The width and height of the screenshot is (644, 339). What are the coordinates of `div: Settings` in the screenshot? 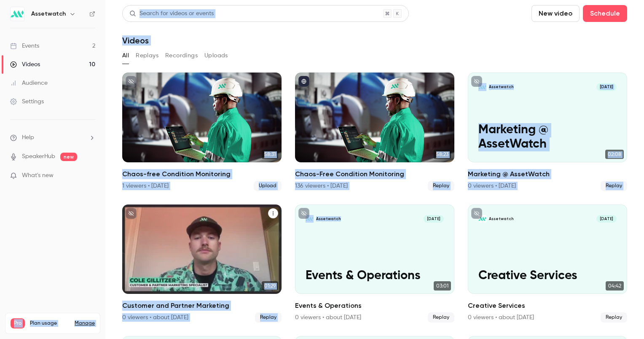 It's located at (27, 102).